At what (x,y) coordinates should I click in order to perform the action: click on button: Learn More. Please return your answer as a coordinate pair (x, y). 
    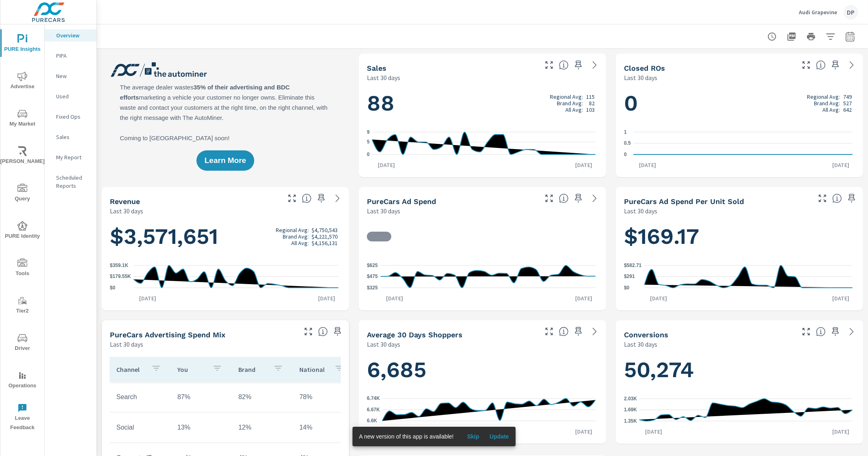
    Looking at the image, I should click on (225, 161).